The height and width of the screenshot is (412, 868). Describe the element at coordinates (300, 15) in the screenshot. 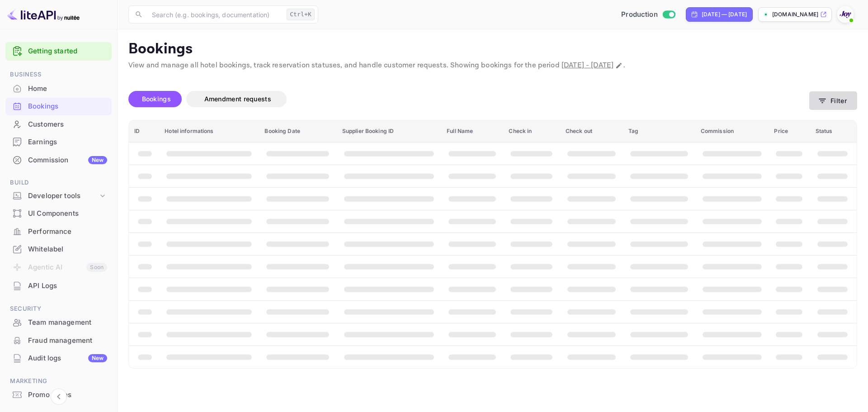

I see `div: Ctrl+K` at that location.